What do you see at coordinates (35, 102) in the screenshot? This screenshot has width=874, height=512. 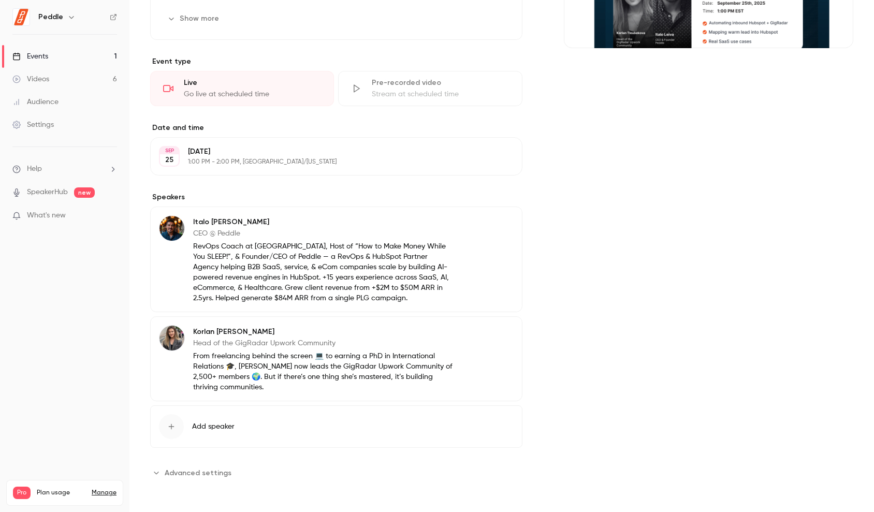 I see `div: Audience` at bounding box center [35, 102].